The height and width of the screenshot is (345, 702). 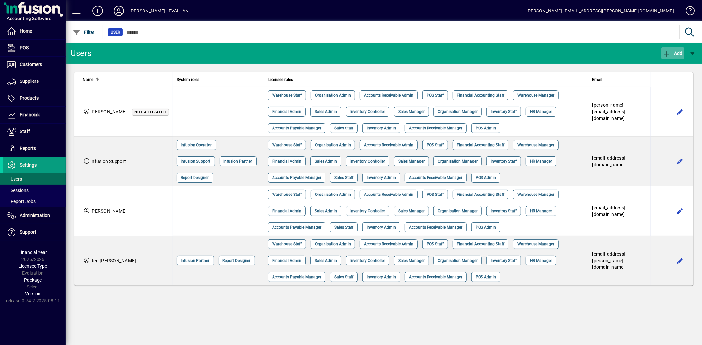 What do you see at coordinates (21, 202) in the screenshot?
I see `span: Report Jobs` at bounding box center [21, 202].